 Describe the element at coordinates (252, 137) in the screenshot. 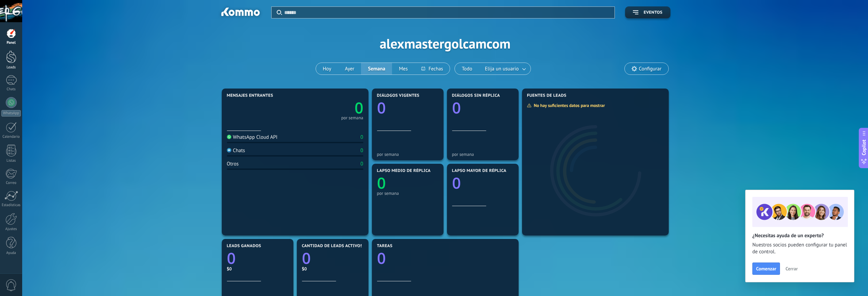

I see `div: WhatsApp Cloud API` at that location.